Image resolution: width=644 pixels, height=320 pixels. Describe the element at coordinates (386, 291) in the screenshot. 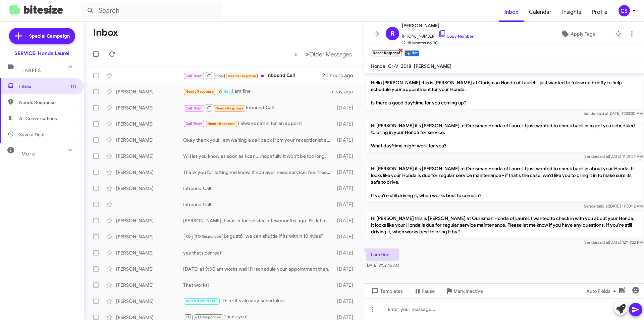

I see `button: Templates` at that location.